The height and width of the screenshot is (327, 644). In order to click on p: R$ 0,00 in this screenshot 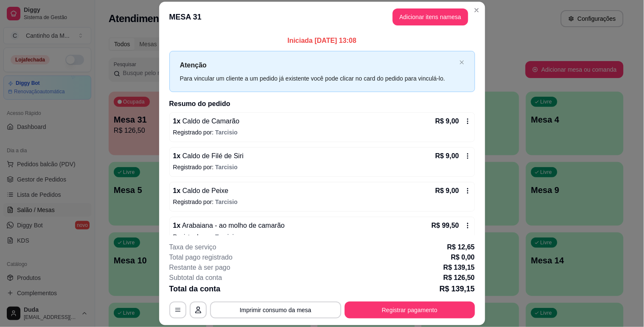, I will do `click(463, 258)`.